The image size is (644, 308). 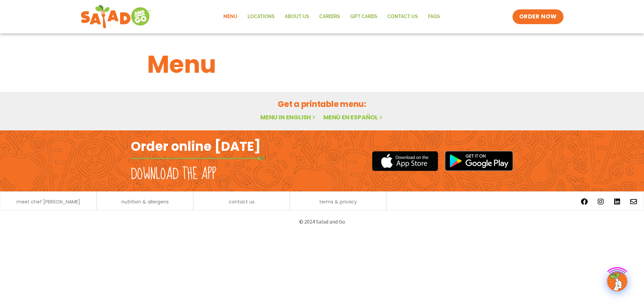 I want to click on span: contact us, so click(x=241, y=202).